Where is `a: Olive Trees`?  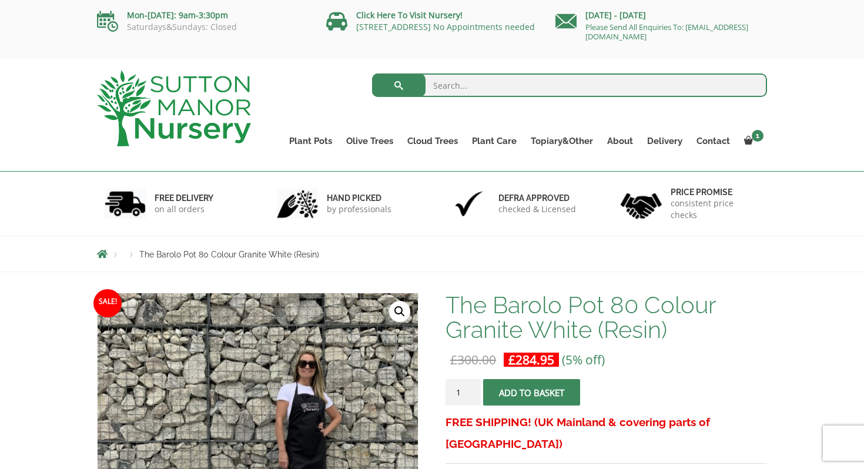
a: Olive Trees is located at coordinates (370, 141).